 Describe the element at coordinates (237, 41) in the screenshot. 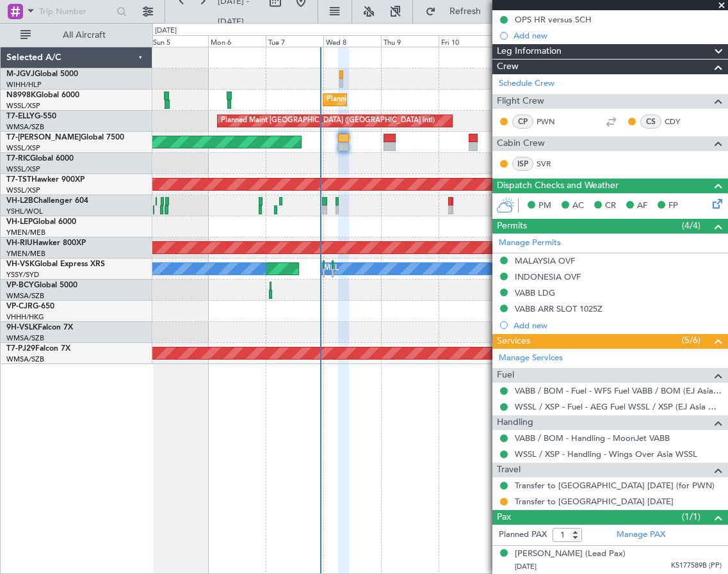

I see `div: Mon 6` at that location.